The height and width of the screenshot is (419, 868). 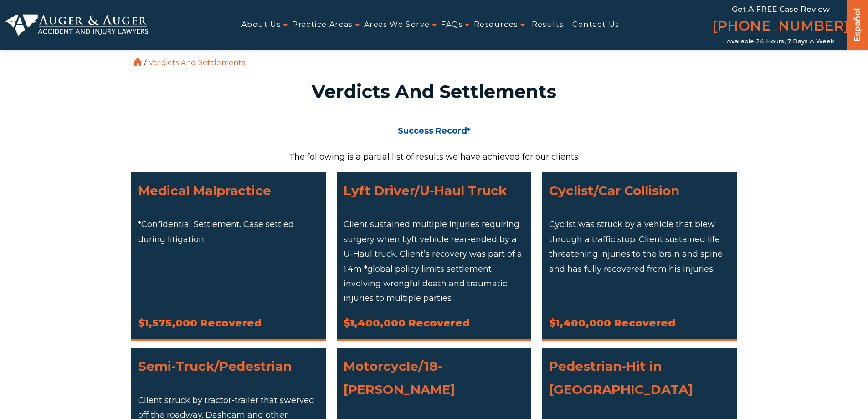 What do you see at coordinates (261, 24) in the screenshot?
I see `a: About Us` at bounding box center [261, 24].